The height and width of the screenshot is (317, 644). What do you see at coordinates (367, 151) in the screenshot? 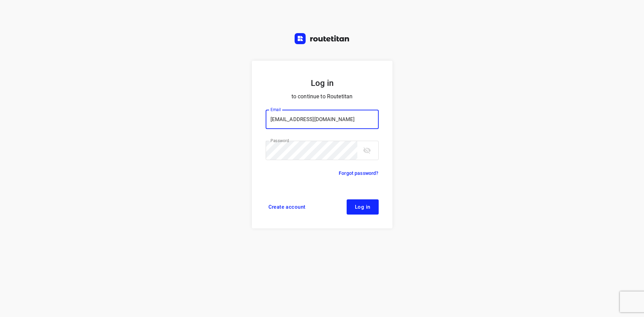
I see `button: toggle password visibility` at bounding box center [367, 151].